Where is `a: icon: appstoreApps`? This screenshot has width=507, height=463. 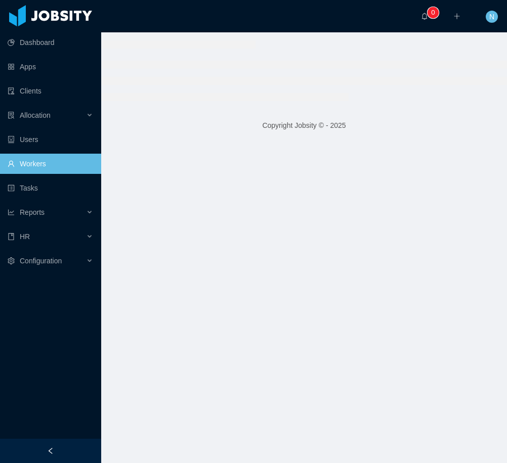
a: icon: appstoreApps is located at coordinates (50, 67).